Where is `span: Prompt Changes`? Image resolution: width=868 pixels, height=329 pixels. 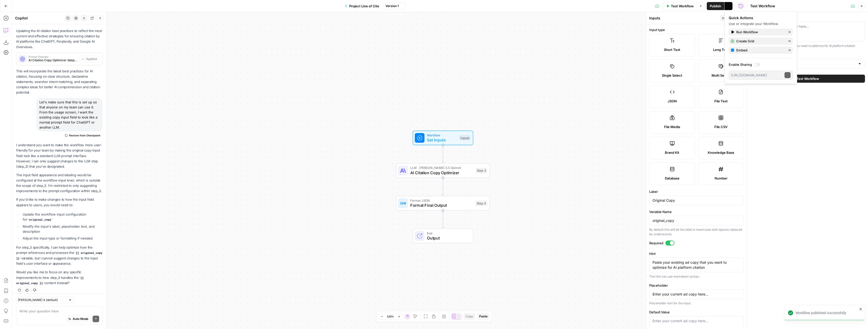 span: Prompt Changes is located at coordinates (53, 56).